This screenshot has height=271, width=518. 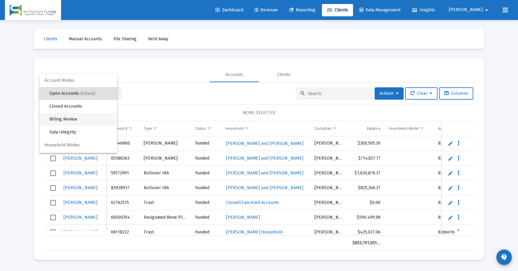 I want to click on span: Open Accounts, so click(x=81, y=94).